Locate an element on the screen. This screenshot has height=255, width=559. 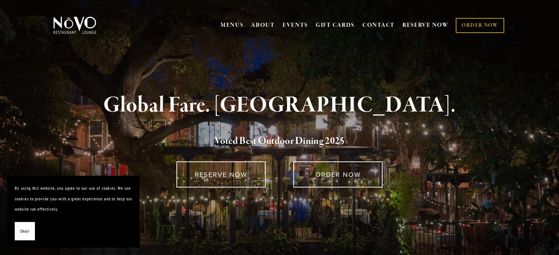
section: Cookie banner is located at coordinates (74, 212).